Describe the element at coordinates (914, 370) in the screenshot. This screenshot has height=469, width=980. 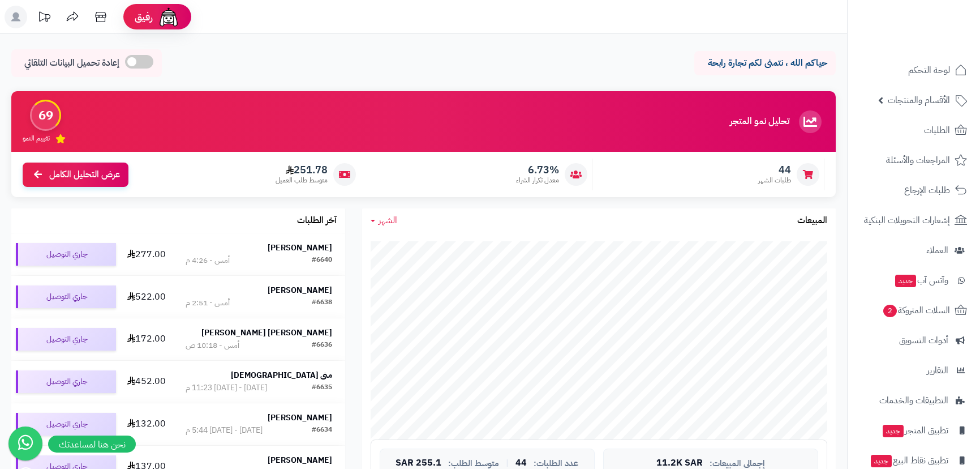
I see `a: التقارير` at that location.